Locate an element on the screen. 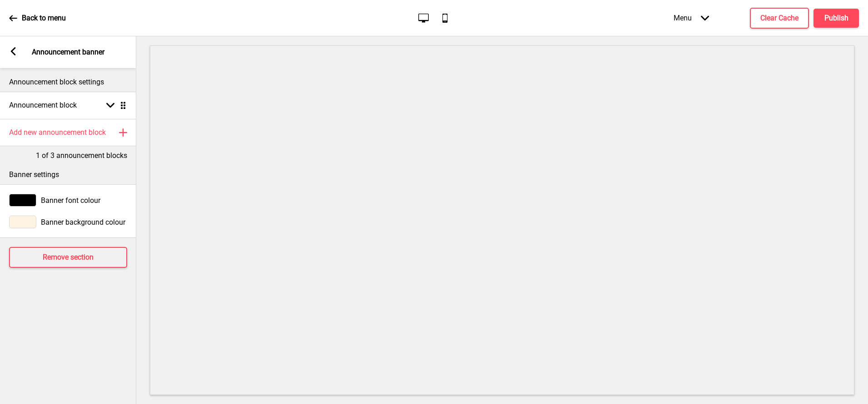 The image size is (868, 404). h4: Add new announcement block is located at coordinates (58, 133).